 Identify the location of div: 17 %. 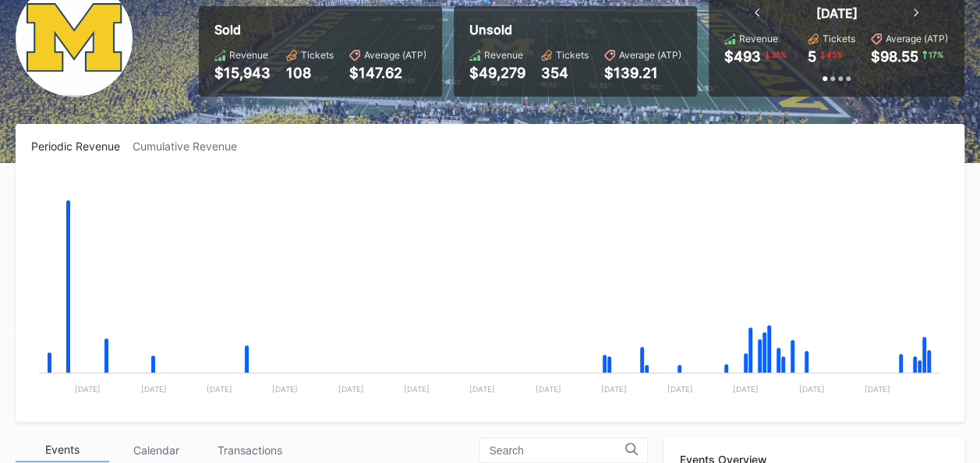
(935, 55).